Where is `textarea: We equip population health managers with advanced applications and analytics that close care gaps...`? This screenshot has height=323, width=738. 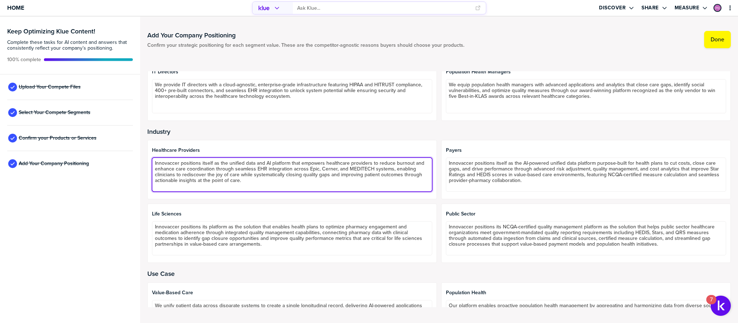 textarea: We equip population health managers with advanced applications and analytics that close care gaps... is located at coordinates (586, 96).